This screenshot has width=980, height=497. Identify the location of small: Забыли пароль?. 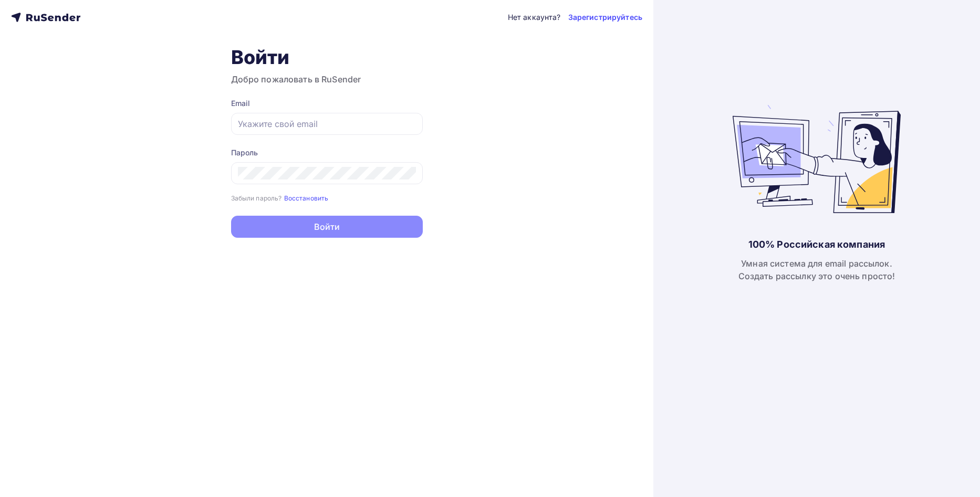
(257, 198).